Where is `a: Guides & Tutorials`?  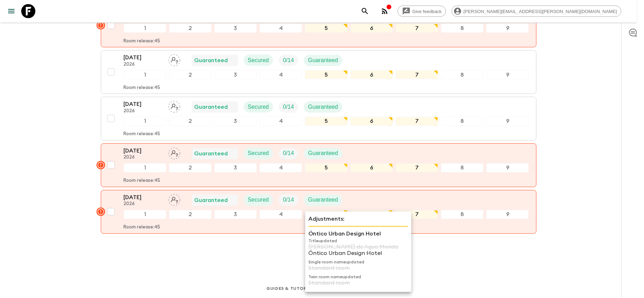
a: Guides & Tutorials is located at coordinates (291, 289).